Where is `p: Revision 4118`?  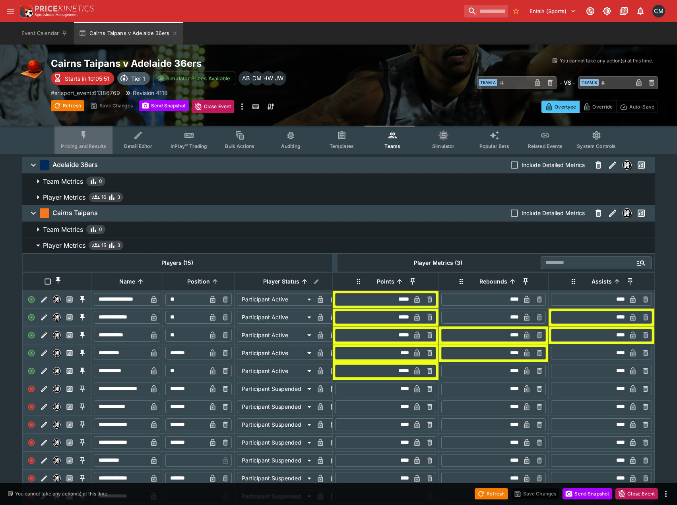
p: Revision 4118 is located at coordinates (150, 93).